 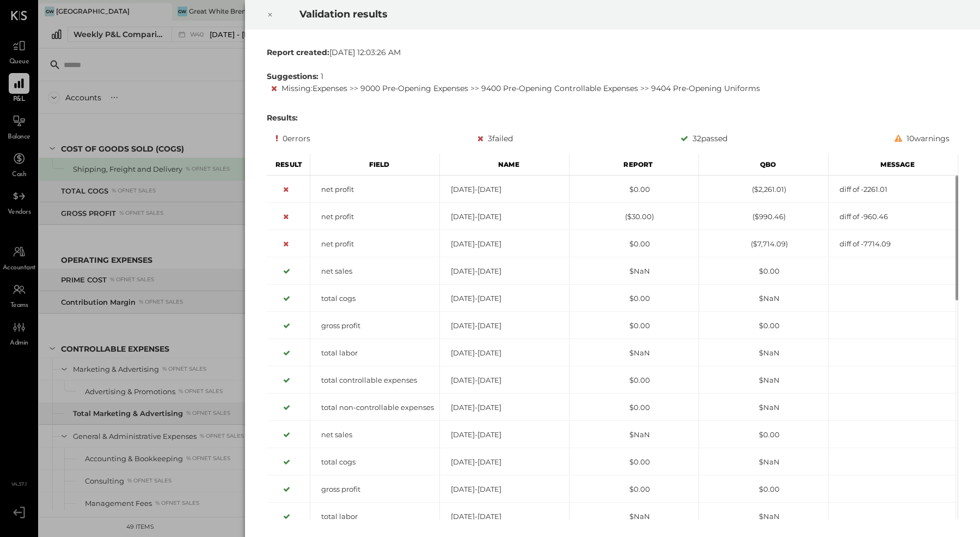 What do you see at coordinates (764, 165) in the screenshot?
I see `div: Qbo` at bounding box center [764, 165].